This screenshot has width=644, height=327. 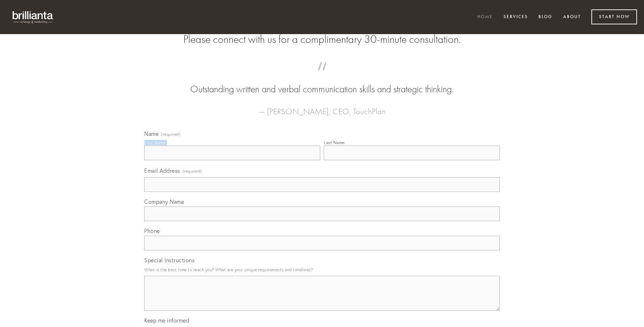 I want to click on a: Start Now, so click(x=614, y=17).